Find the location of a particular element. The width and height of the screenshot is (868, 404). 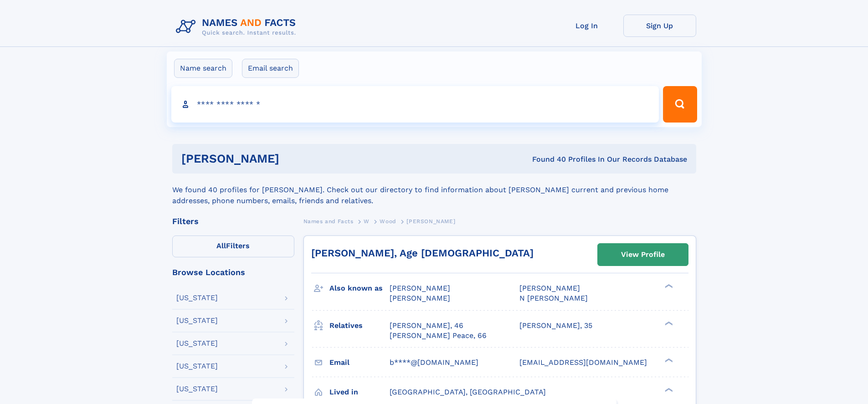

div: Filters is located at coordinates (234, 221).